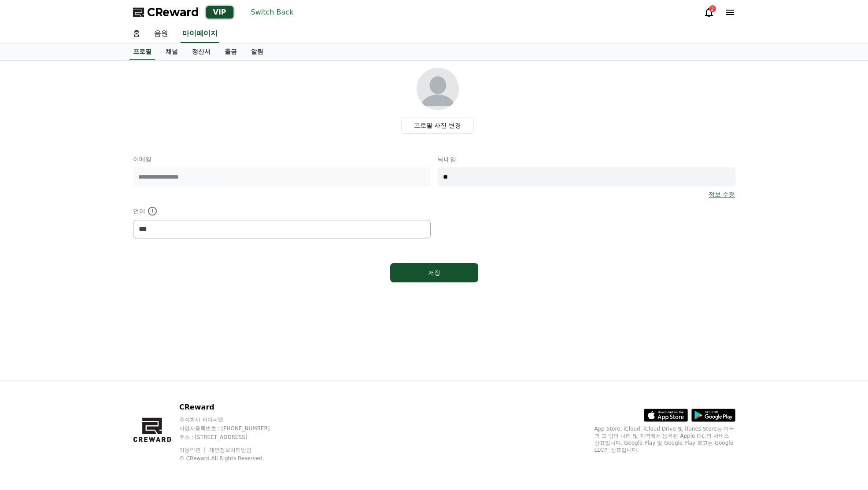 The width and height of the screenshot is (868, 490). Describe the element at coordinates (721, 195) in the screenshot. I see `a: 정보 수정` at that location.